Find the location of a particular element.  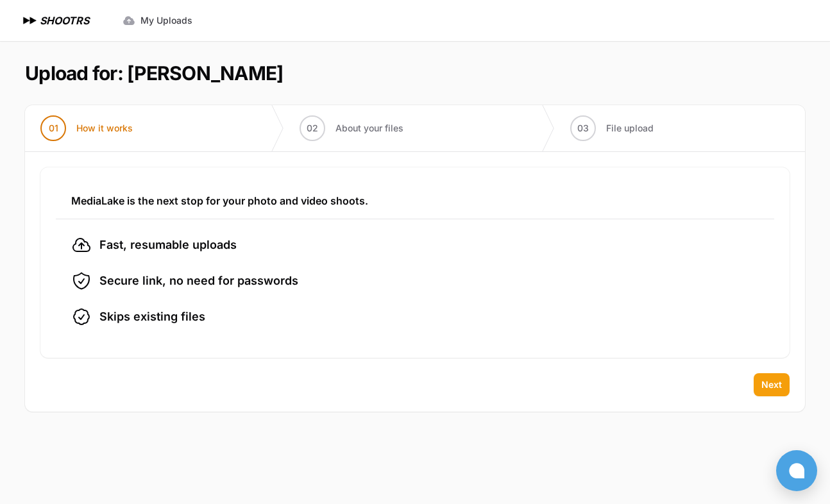

img: SHOOTRS is located at coordinates (30, 21).